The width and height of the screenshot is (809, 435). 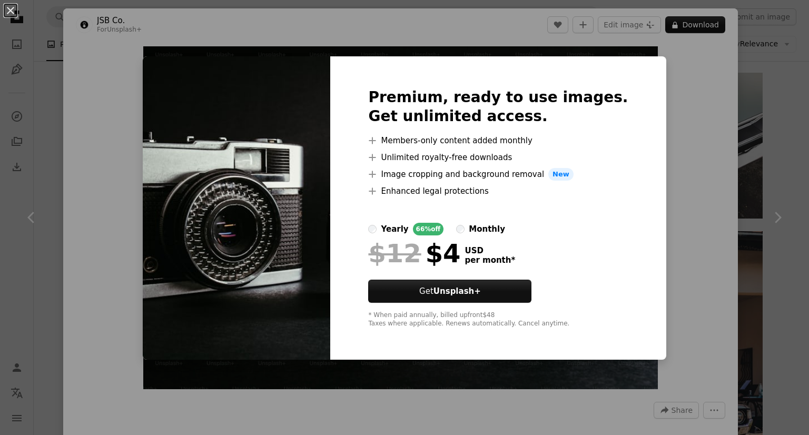 I want to click on span: per month *, so click(x=490, y=260).